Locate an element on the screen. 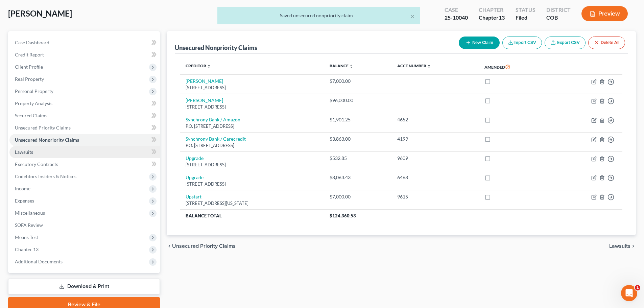 This screenshot has width=644, height=308. span: Expenses is located at coordinates (24, 201).